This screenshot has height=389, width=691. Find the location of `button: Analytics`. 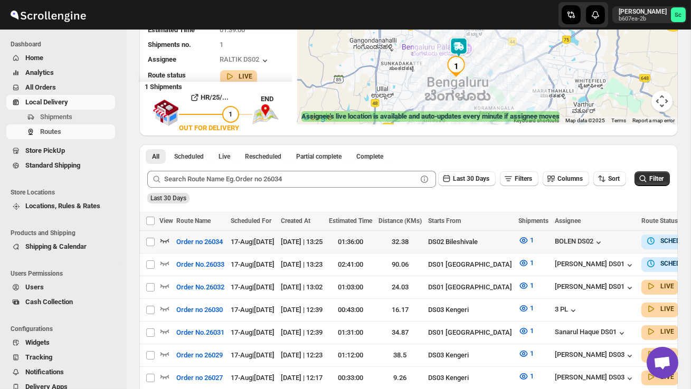

button: Analytics is located at coordinates (61, 73).